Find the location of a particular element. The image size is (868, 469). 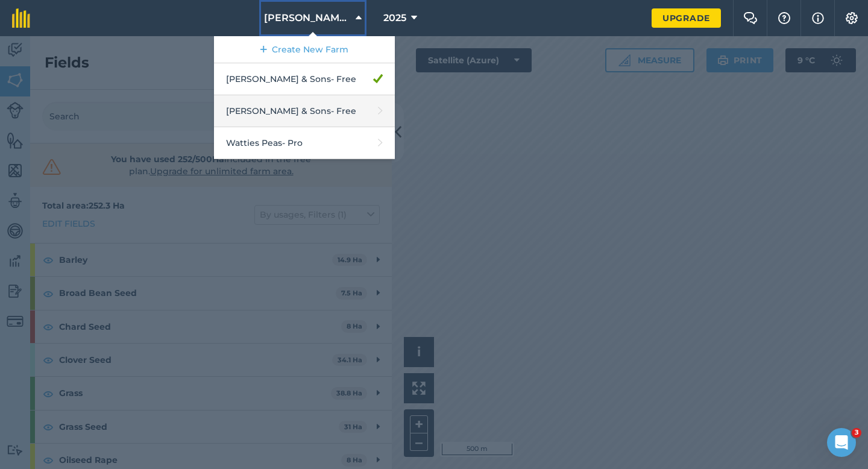

img: fieldmargin Logo is located at coordinates (21, 18).